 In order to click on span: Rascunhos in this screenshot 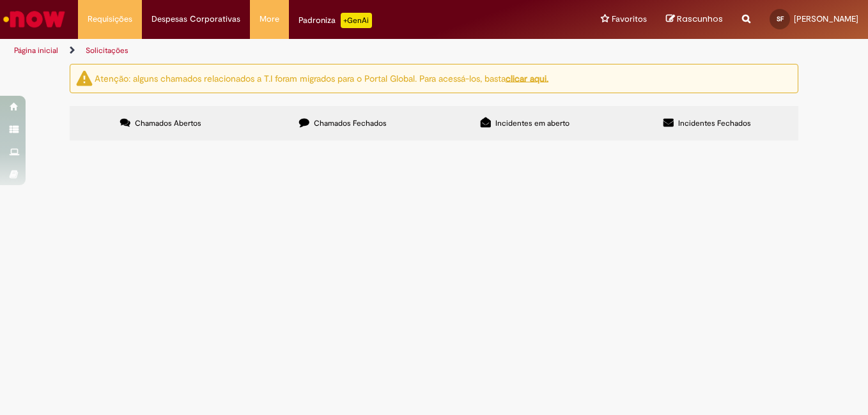, I will do `click(699, 19)`.